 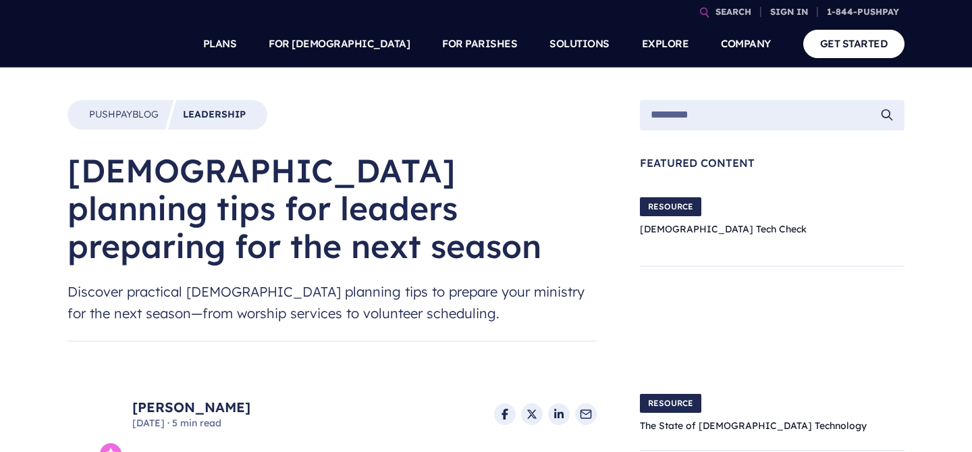 What do you see at coordinates (111, 114) in the screenshot?
I see `span: Pushpay` at bounding box center [111, 114].